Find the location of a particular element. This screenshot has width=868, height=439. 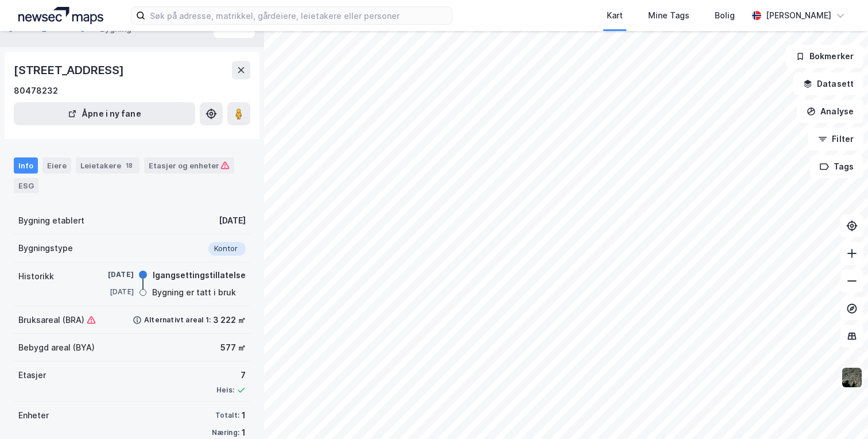

div: Etasjer og enheter is located at coordinates (189, 166).